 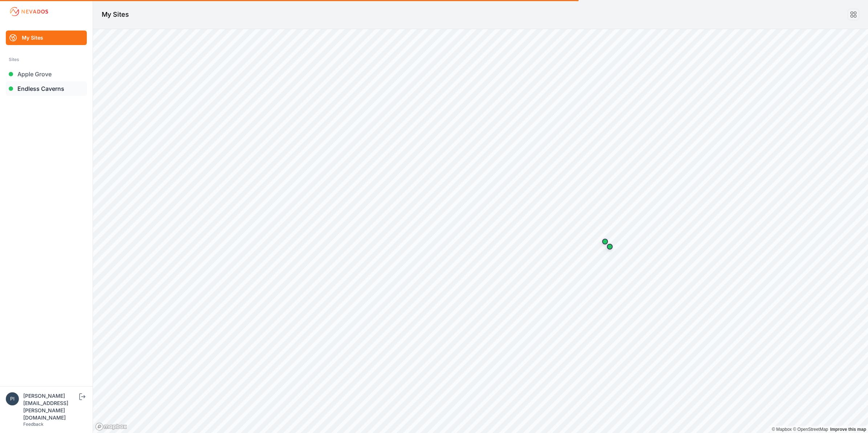 I want to click on a: Feedback, so click(x=33, y=424).